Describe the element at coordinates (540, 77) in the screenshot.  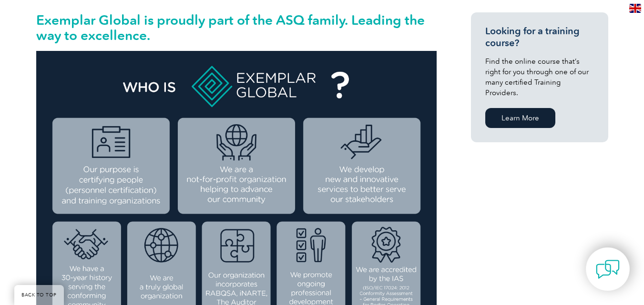
I see `p: Find the online course that’s right for you through one of our many certified Training Providers.` at that location.